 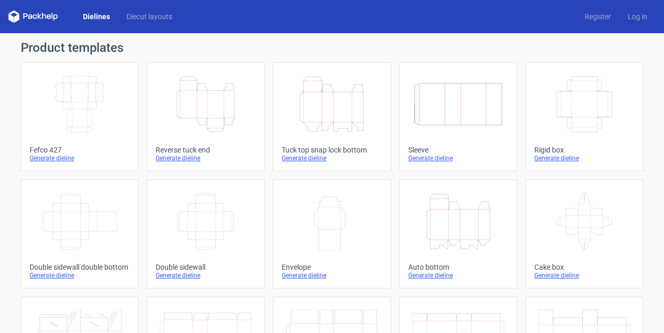 I want to click on div: Tuck top snap lock bottom, so click(x=331, y=150).